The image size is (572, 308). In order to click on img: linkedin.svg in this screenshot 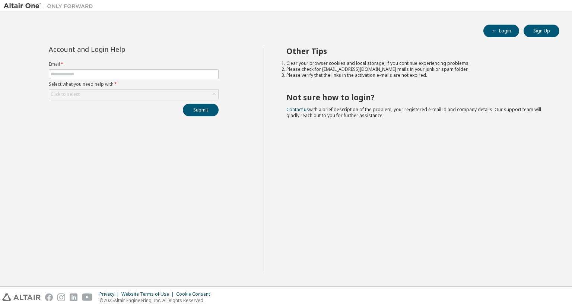, I will do `click(73, 297)`.